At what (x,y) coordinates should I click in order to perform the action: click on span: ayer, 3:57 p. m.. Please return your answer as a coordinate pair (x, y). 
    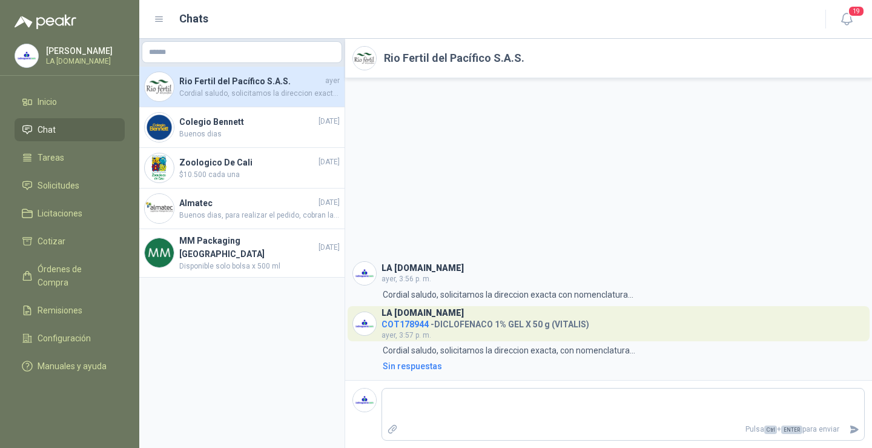
    Looking at the image, I should click on (406, 335).